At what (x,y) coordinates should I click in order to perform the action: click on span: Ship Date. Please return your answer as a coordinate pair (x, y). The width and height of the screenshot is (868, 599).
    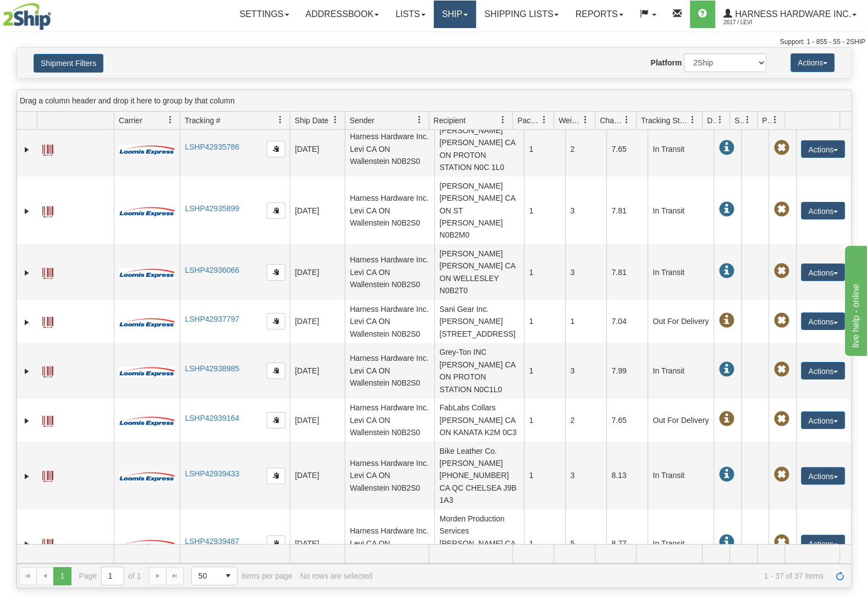
    Looking at the image, I should click on (311, 121).